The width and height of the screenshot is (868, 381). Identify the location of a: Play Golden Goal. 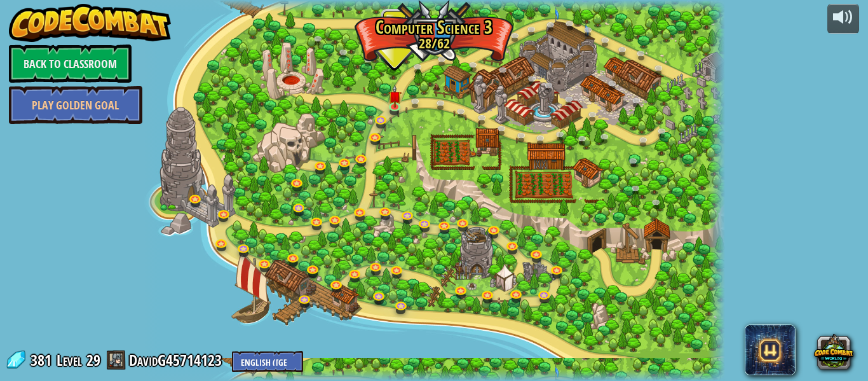
(75, 105).